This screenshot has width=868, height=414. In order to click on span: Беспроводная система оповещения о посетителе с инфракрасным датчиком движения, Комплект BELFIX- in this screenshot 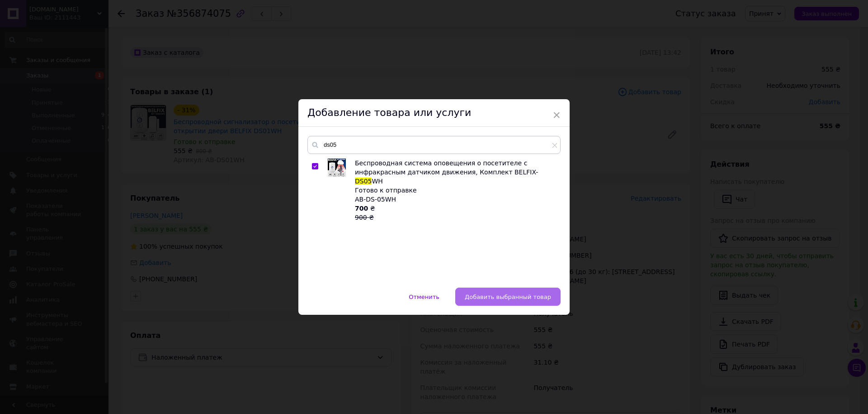, I will do `click(446, 167)`.